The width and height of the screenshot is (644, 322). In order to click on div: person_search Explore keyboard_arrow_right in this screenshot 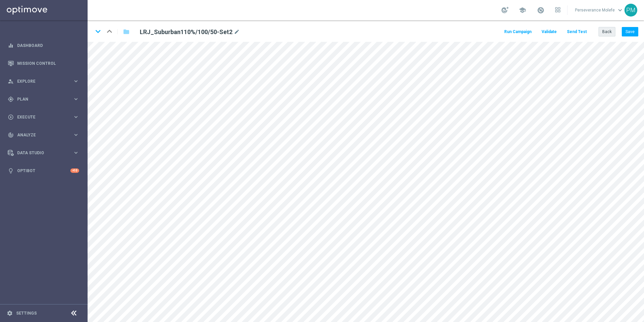, I will do `click(44, 81)`.